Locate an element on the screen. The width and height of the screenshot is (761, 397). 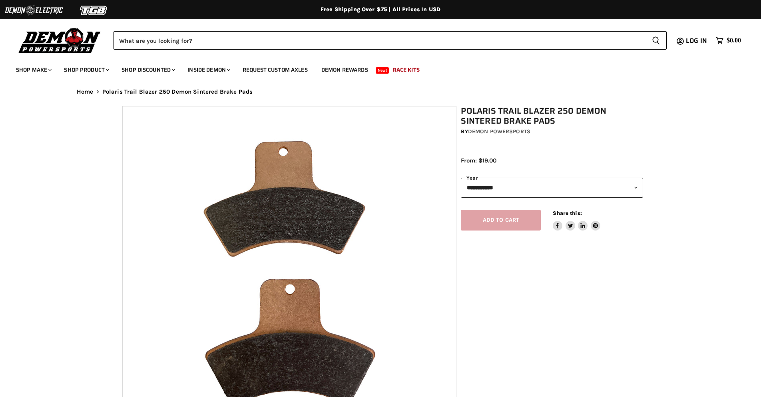
aside: Share this: is located at coordinates (576, 220).